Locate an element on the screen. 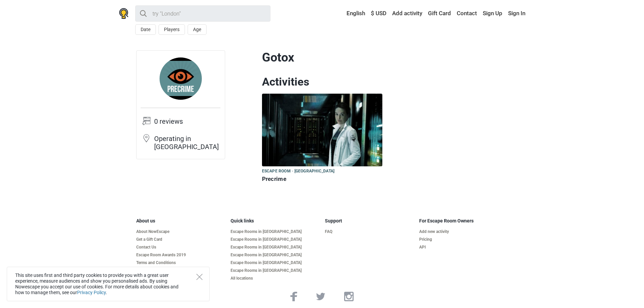 The width and height of the screenshot is (644, 308). a: $ USD is located at coordinates (379, 13).